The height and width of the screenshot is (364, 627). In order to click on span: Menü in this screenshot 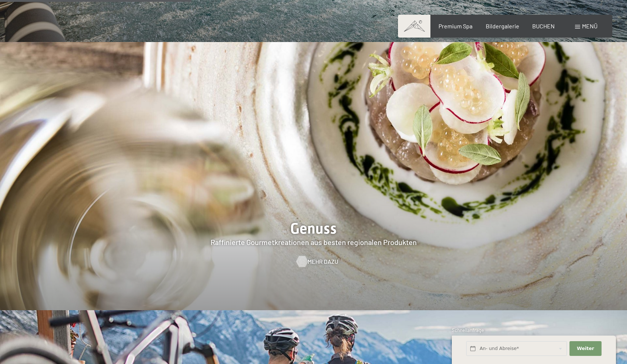, I will do `click(589, 26)`.